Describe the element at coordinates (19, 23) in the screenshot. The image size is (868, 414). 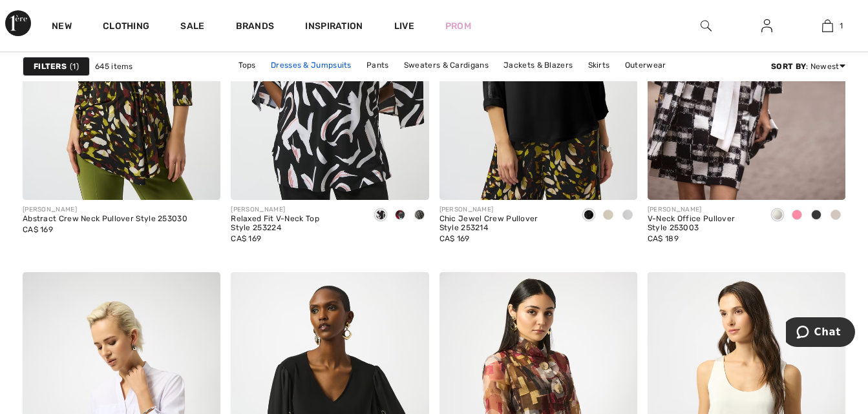
I see `a: 1ère Avenue` at that location.